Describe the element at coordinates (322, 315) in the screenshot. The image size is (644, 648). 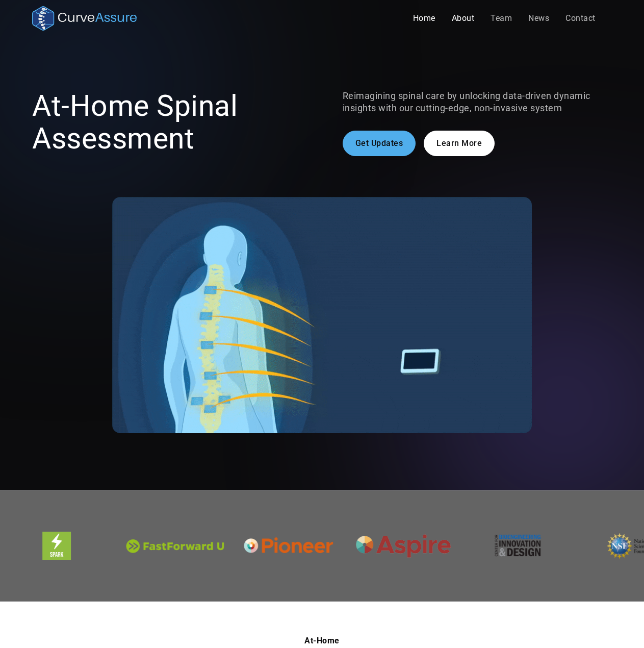
I see `img: A gif showing the CurveAssure system at work. A patient is wearing the non-invasive sensors and t...` at that location.